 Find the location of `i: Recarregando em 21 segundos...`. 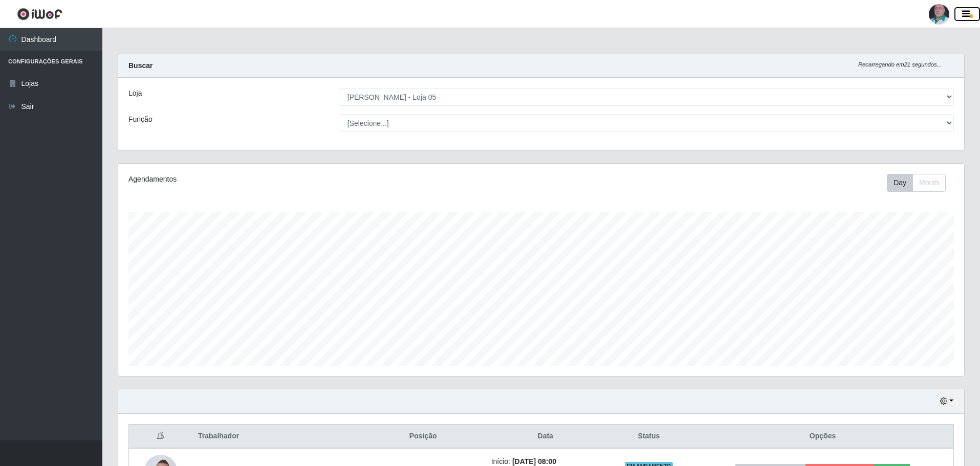

i: Recarregando em 21 segundos... is located at coordinates (900, 64).